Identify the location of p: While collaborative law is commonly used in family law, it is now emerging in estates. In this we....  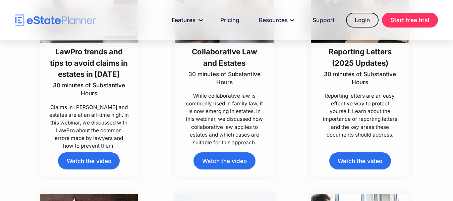
(224, 119).